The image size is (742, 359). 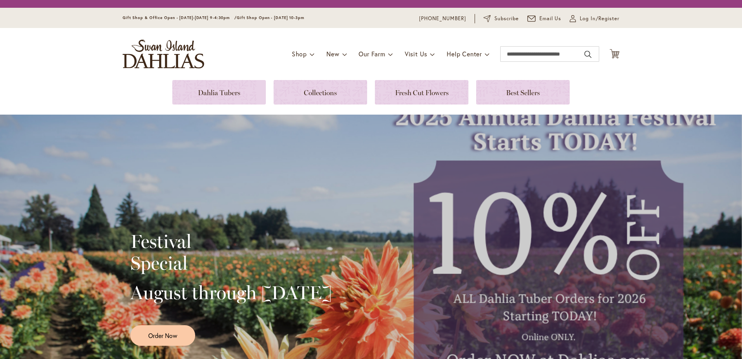 I want to click on a: Order Now, so click(x=163, y=335).